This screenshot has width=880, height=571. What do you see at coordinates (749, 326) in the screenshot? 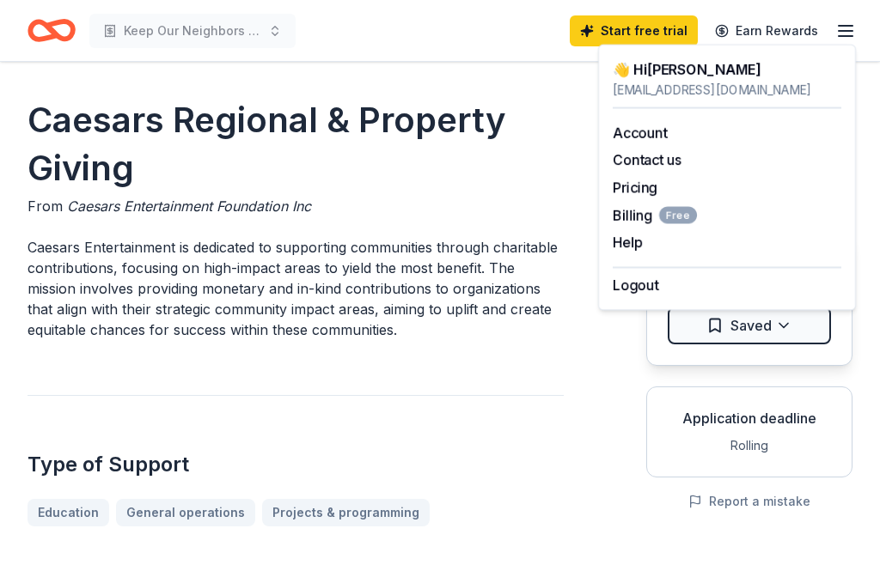
I see `button: Saved` at bounding box center [749, 326].